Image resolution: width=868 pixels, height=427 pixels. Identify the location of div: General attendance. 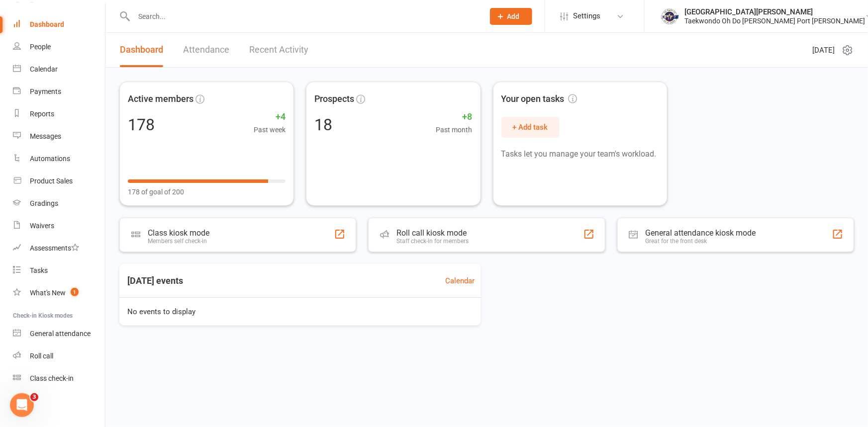
(60, 333).